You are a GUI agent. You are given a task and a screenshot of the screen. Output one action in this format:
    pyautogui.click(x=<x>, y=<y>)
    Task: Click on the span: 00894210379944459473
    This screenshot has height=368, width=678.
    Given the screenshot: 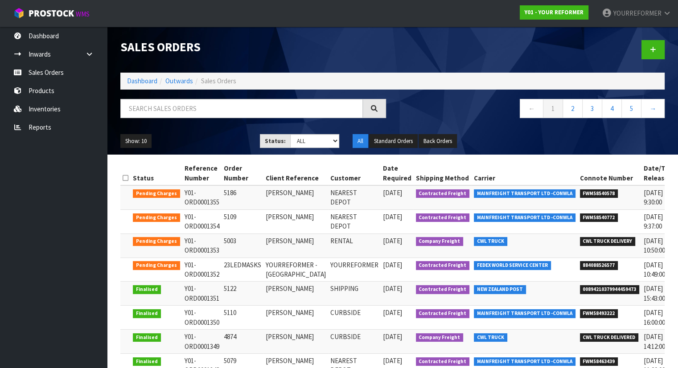 What is the action you would take?
    pyautogui.click(x=610, y=290)
    